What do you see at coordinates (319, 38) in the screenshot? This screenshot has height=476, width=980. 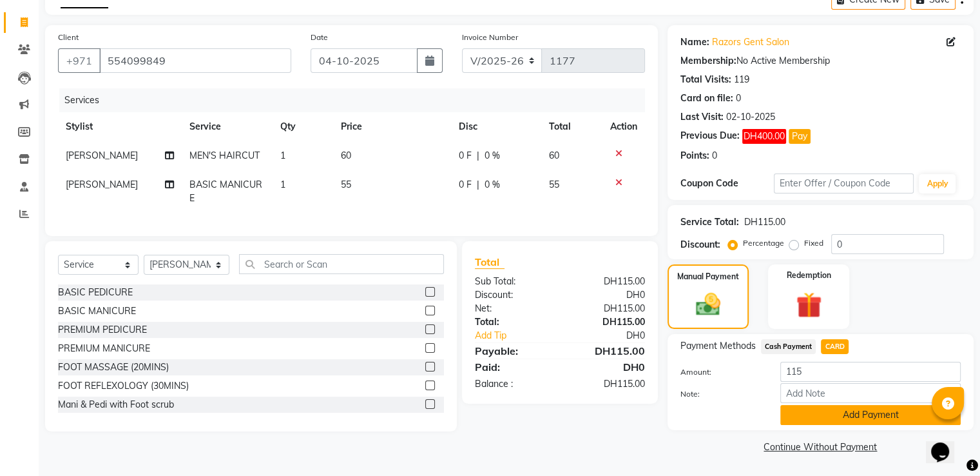 I see `label: Date` at bounding box center [319, 38].